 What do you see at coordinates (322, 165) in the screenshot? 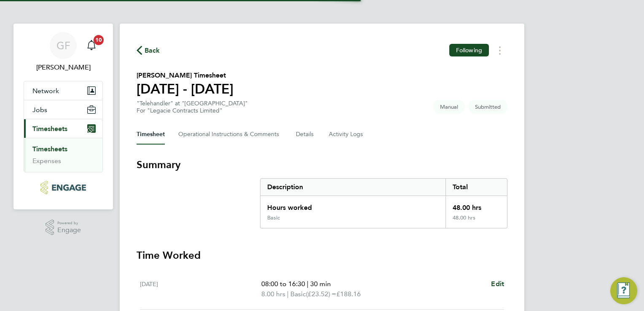
I see `h3: Summary` at bounding box center [322, 165].